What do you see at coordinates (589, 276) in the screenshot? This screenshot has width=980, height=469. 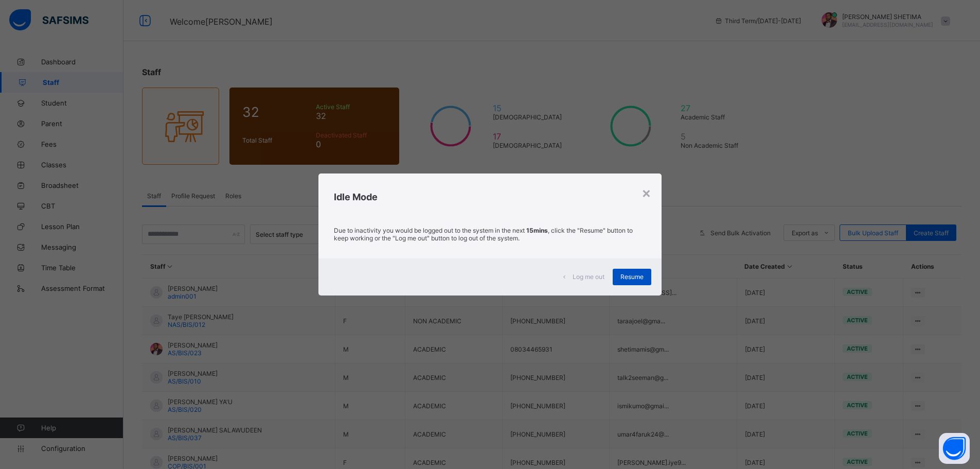 I see `span: Log me out` at bounding box center [589, 276].